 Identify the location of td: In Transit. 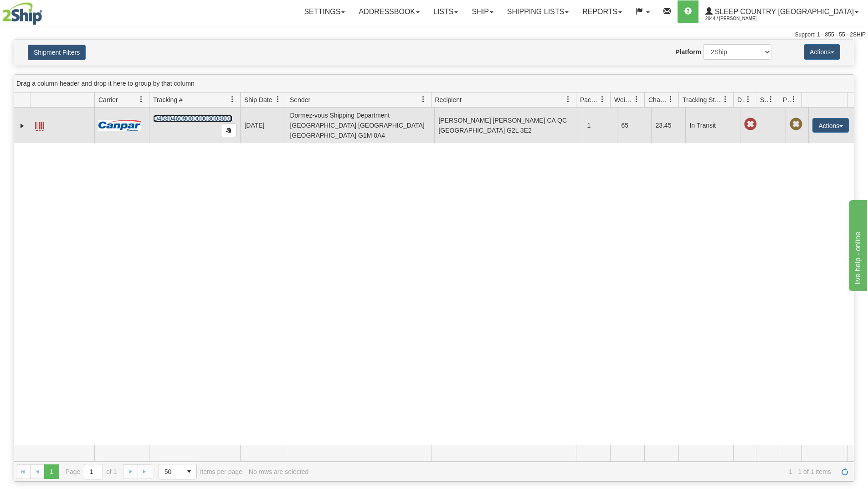
(712, 126).